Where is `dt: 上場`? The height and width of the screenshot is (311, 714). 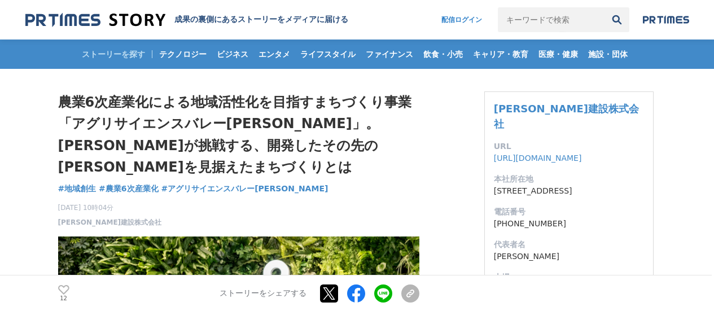 dt: 上場 is located at coordinates (569, 277).